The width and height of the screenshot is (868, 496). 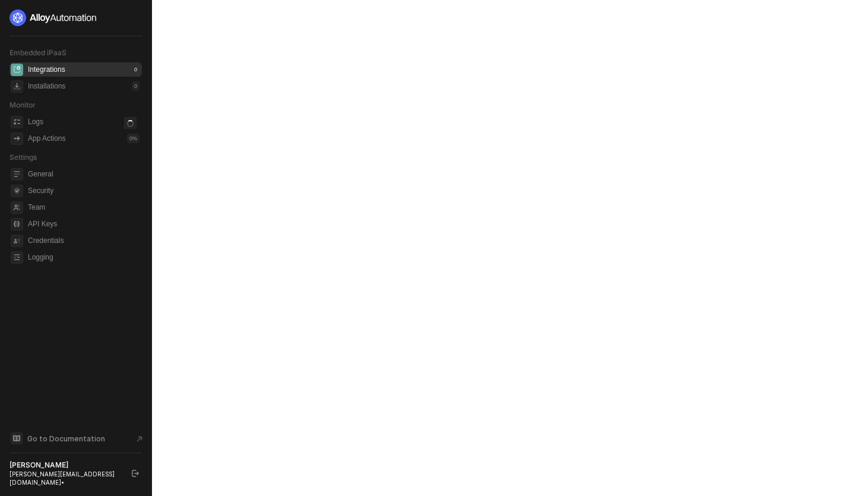 I want to click on a: Knowledge Base, so click(x=76, y=439).